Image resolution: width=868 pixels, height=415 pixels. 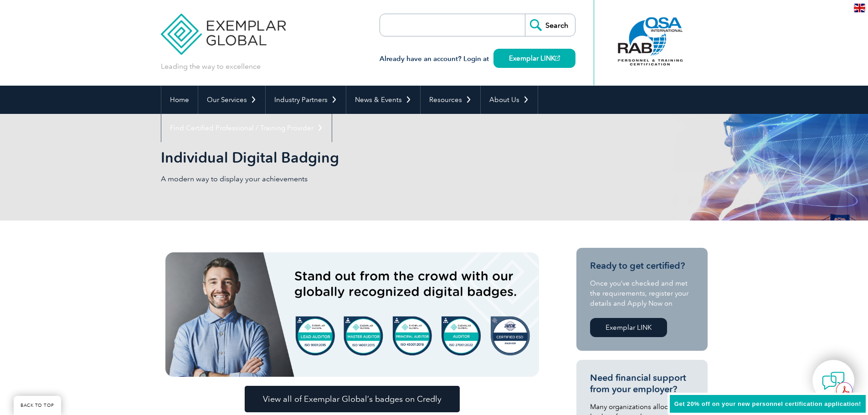 What do you see at coordinates (383, 99) in the screenshot?
I see `a: News & Events` at bounding box center [383, 99].